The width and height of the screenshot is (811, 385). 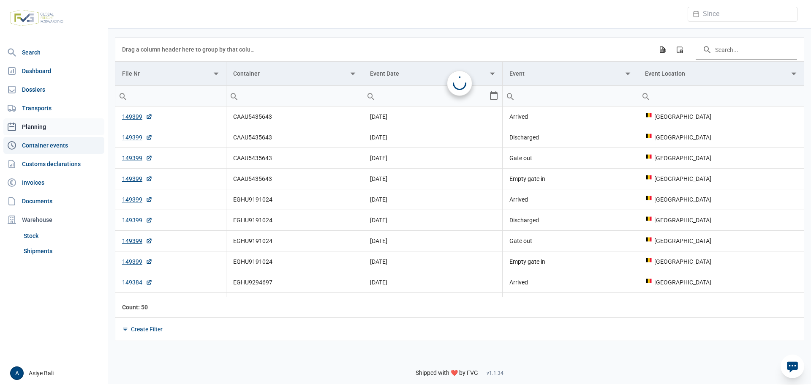 What do you see at coordinates (62, 236) in the screenshot?
I see `a: Stock` at bounding box center [62, 236].